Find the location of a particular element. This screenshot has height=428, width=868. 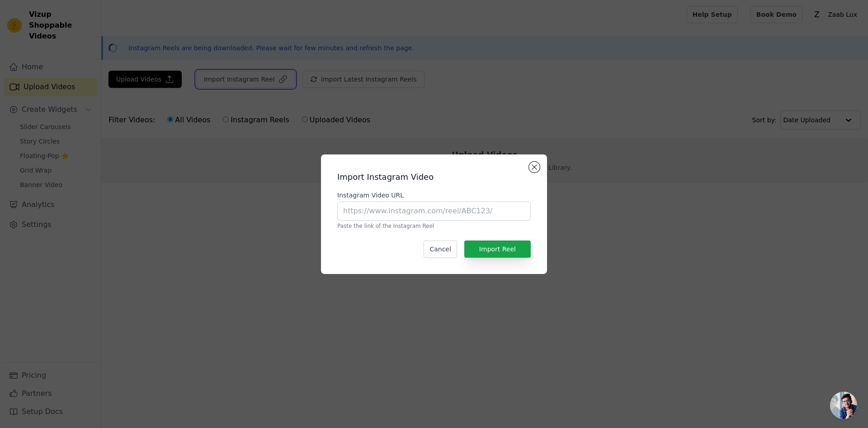

input: https://www.instagram.com/reel/ABC123/ is located at coordinates (434, 211).